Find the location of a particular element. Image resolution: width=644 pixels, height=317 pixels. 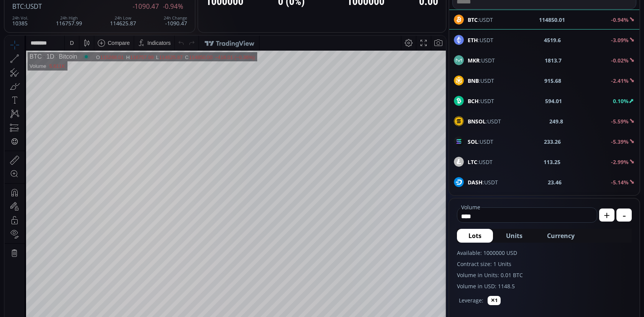

b: BNB is located at coordinates (473, 81).